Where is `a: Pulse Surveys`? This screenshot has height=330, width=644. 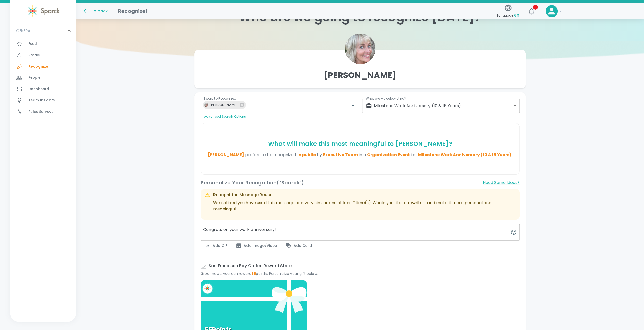 a: Pulse Surveys is located at coordinates (43, 112).